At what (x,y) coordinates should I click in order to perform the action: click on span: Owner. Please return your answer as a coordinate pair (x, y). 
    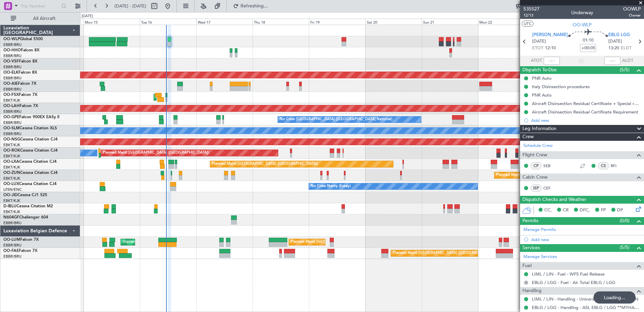
    Looking at the image, I should click on (632, 15).